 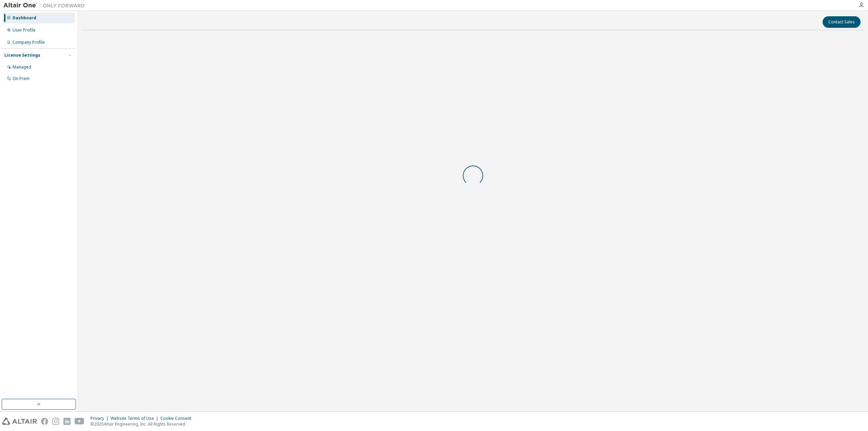 What do you see at coordinates (24, 18) in the screenshot?
I see `div: Dashboard` at bounding box center [24, 18].